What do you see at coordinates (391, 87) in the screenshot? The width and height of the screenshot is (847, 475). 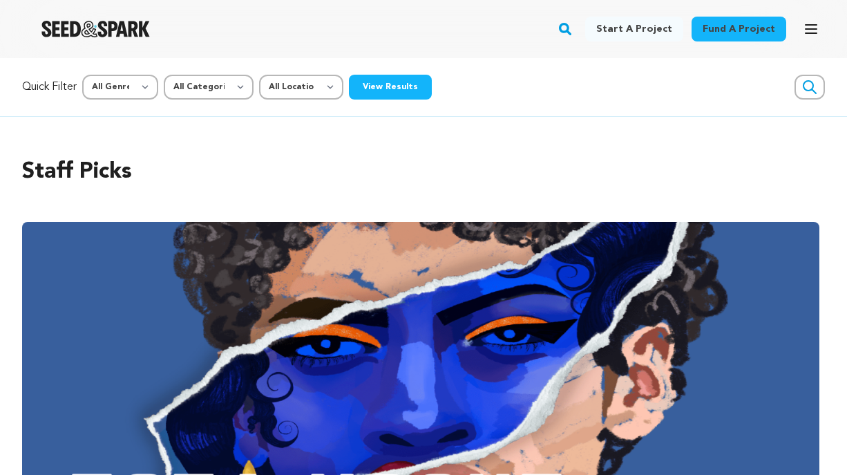 I see `button: View Results` at bounding box center [391, 87].